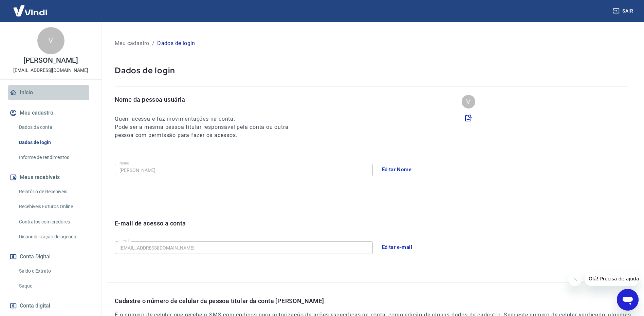  I want to click on a: Disponibilização de agenda, so click(55, 237).